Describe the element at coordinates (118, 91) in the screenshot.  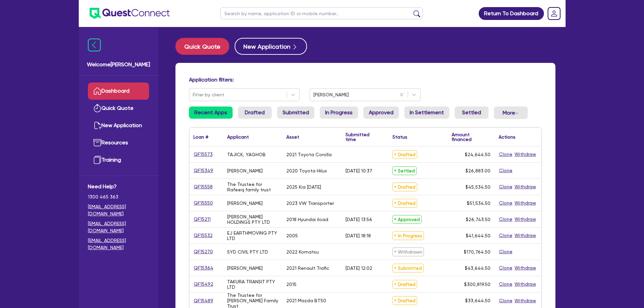
I see `a: Dashboard` at that location.